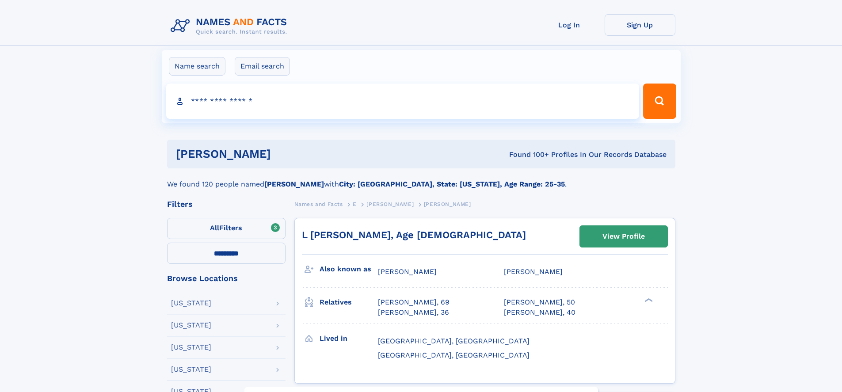 The image size is (842, 392). I want to click on h3: Also known as, so click(349, 269).